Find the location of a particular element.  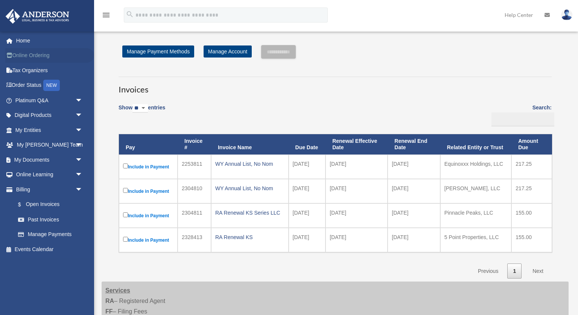

th: Pay: activate to sort column descending is located at coordinates (148, 144).